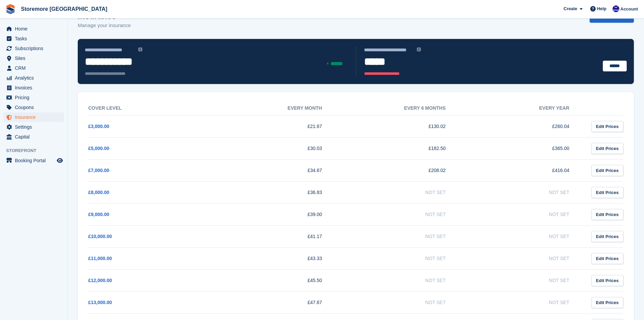  What do you see at coordinates (100, 258) in the screenshot?
I see `a: £11,000.00` at bounding box center [100, 258].